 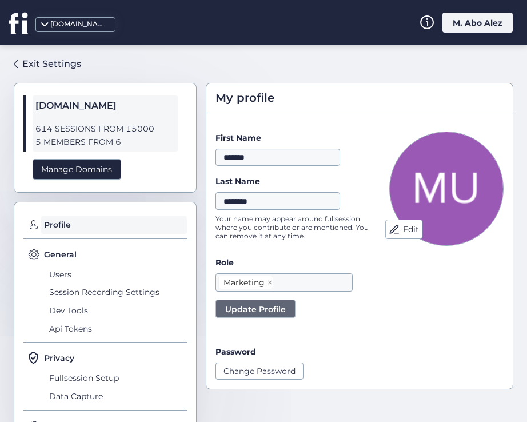 I want to click on div: Marketing, so click(x=244, y=282).